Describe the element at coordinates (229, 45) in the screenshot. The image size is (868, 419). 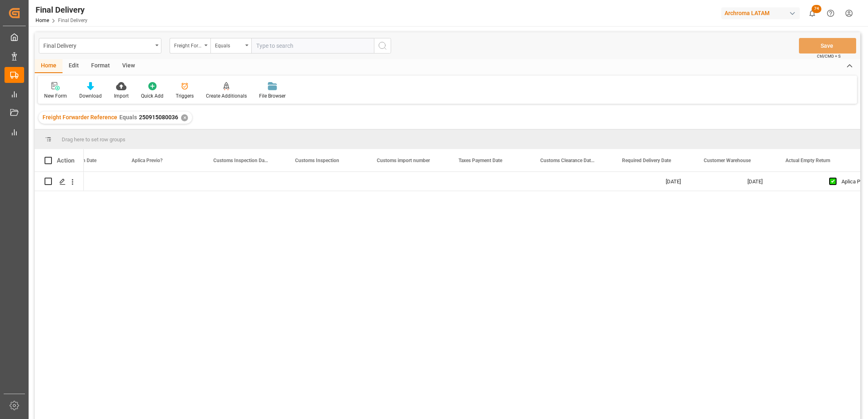
I see `div: Equals` at that location.